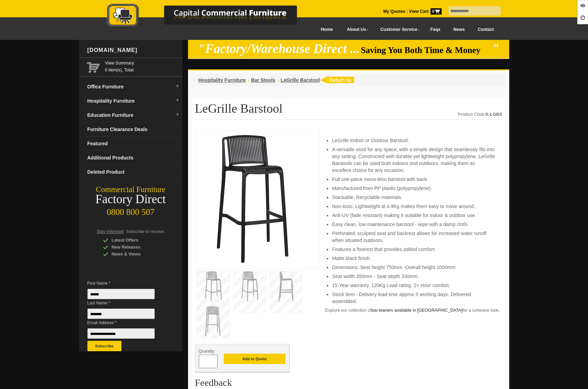  I want to click on h1: LeGrille Barstool, so click(348, 111).